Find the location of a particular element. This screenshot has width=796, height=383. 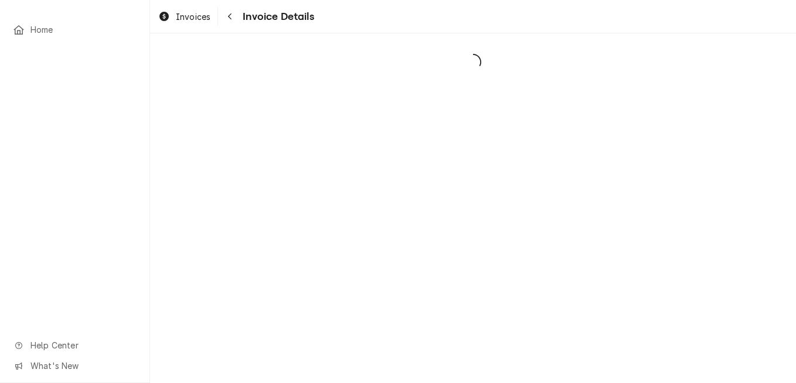

span: Help Center is located at coordinates (83, 345).